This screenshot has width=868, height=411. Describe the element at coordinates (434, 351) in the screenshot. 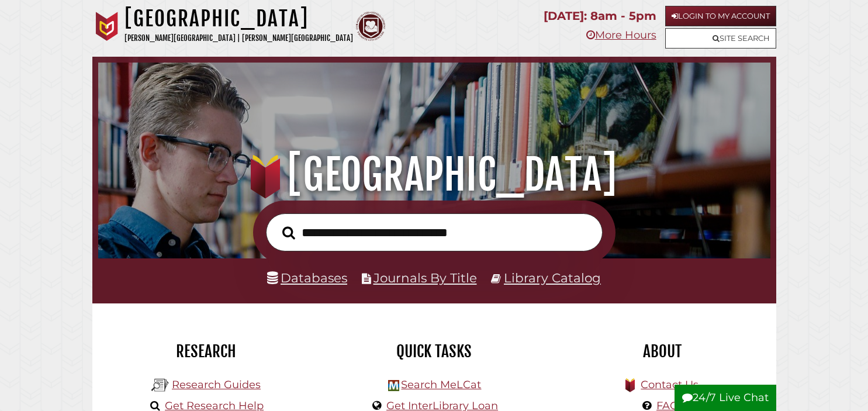

I see `h2: Quick Tasks` at that location.